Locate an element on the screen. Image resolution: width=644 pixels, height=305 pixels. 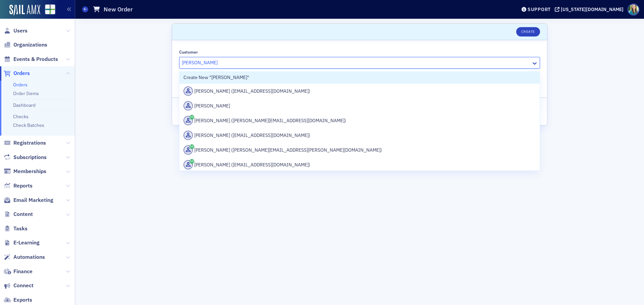
span: Organizations is located at coordinates (30, 45).